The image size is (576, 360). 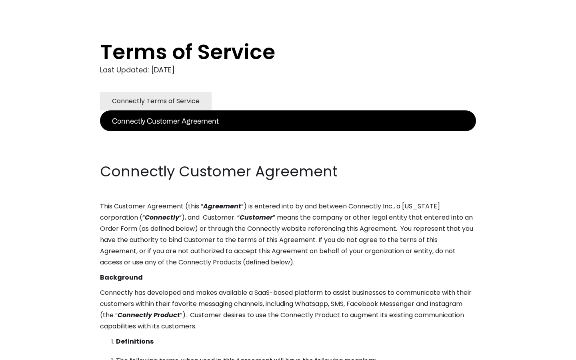 What do you see at coordinates (121, 277) in the screenshot?
I see `strong: Background` at bounding box center [121, 277].